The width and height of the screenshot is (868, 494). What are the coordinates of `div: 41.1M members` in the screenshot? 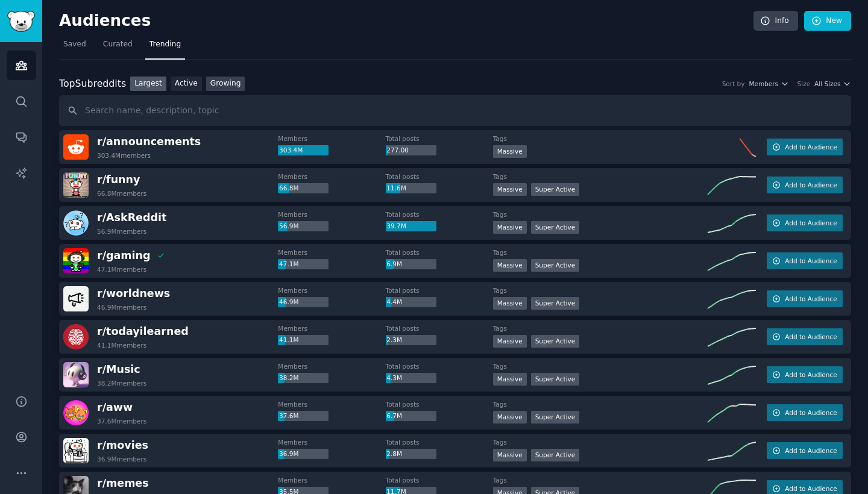 It's located at (121, 345).